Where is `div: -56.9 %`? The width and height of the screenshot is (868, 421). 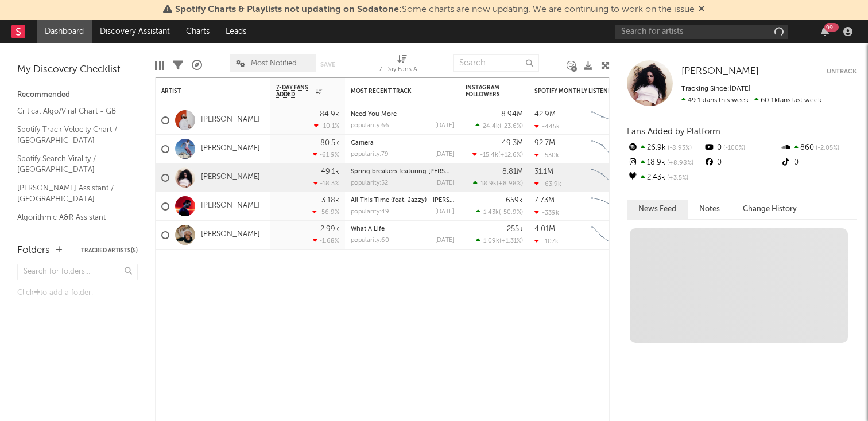
div: -56.9 % is located at coordinates (326, 212).